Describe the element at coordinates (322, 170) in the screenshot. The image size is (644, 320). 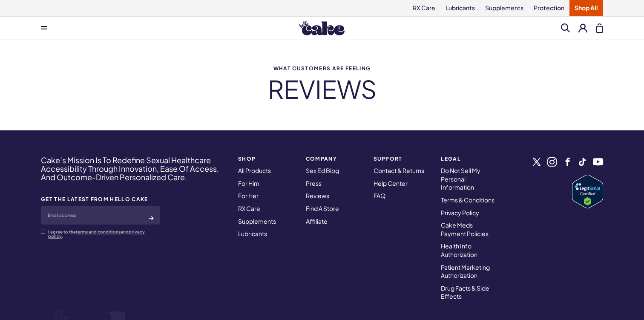
I see `a: Sex Ed Blog` at that location.